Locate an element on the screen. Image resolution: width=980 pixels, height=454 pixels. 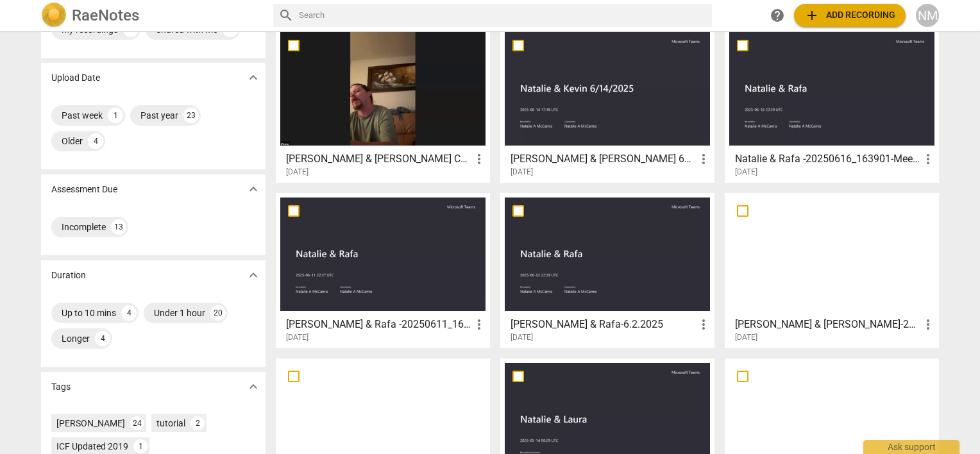
div: 20 is located at coordinates (218, 313).